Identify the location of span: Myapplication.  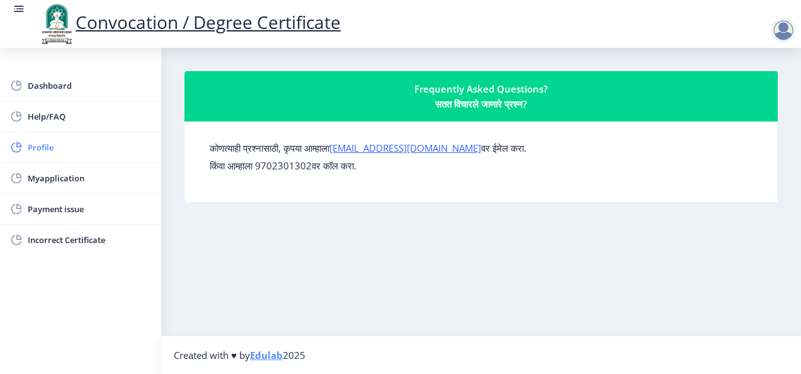
(89, 178).